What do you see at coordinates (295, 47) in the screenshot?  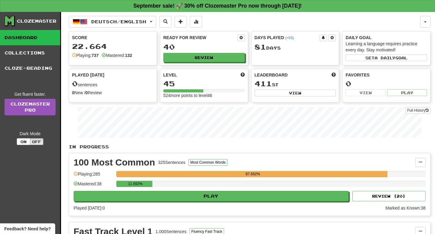 I see `div: Day s` at bounding box center [295, 47].